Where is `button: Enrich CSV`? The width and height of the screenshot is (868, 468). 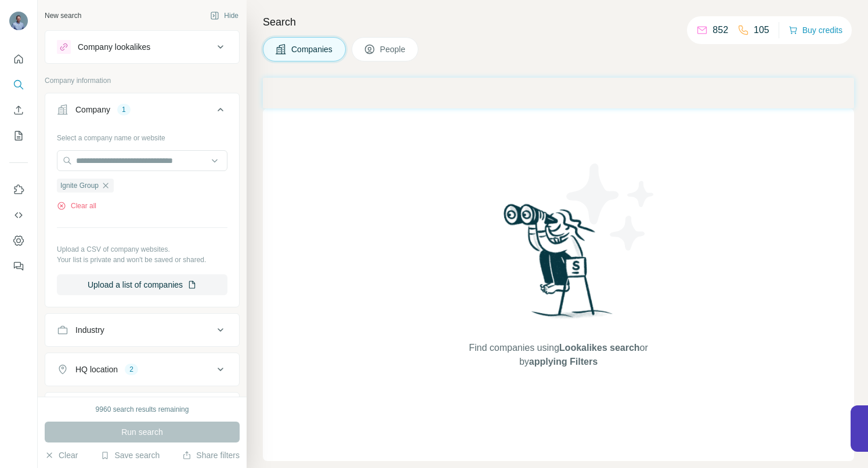
button: Enrich CSV is located at coordinates (19, 110).